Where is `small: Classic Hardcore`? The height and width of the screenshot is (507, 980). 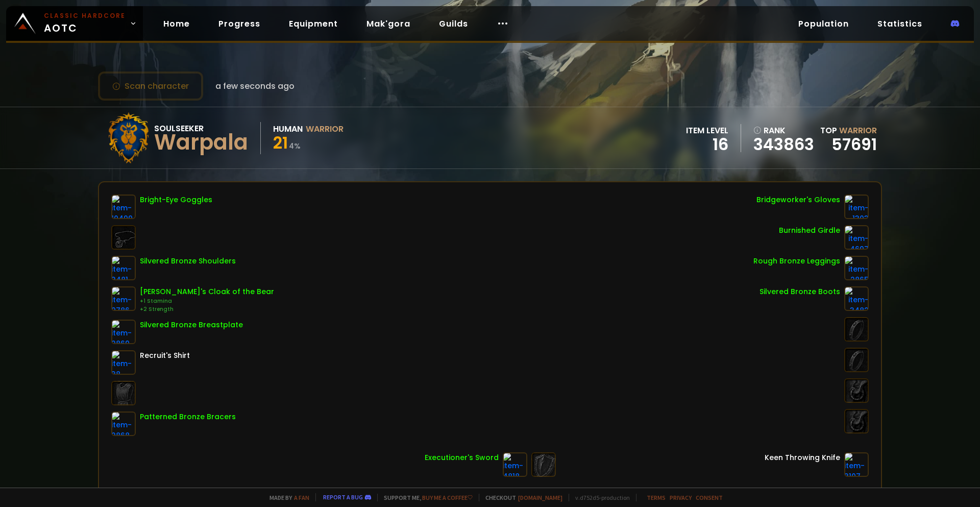
small: Classic Hardcore is located at coordinates (85, 16).